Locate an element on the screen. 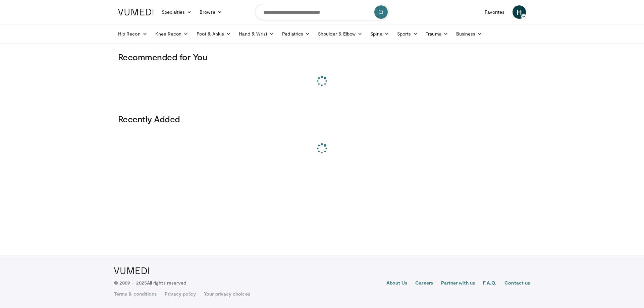  p: © 2009 – 2025 is located at coordinates (150, 283).